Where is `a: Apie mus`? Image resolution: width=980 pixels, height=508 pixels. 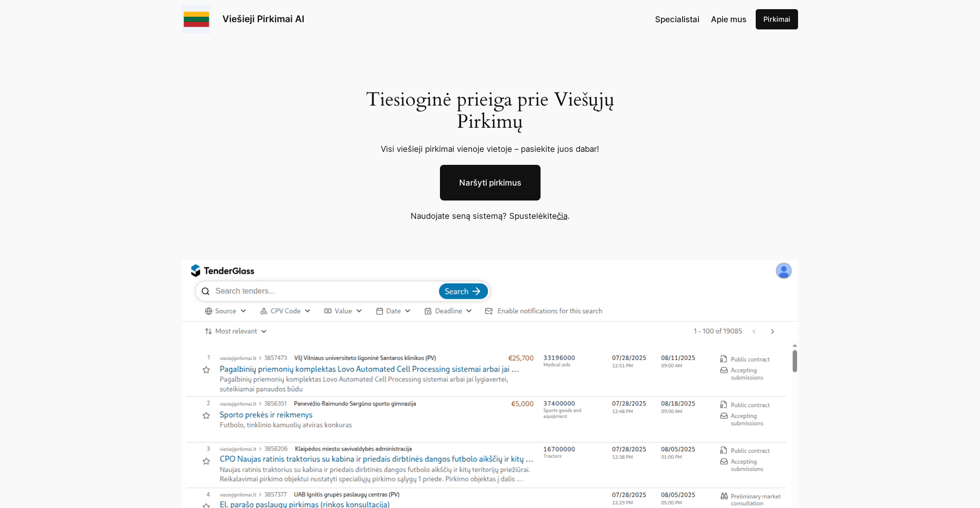
a: Apie mus is located at coordinates (729, 19).